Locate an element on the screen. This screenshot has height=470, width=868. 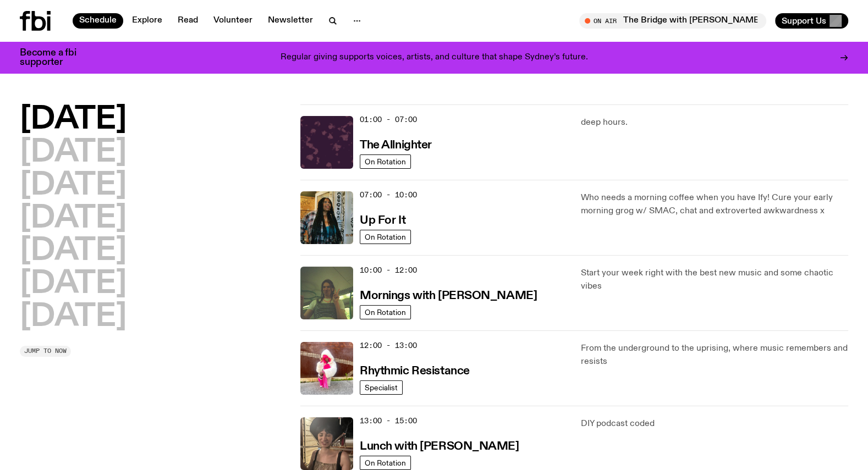
a: Volunteer is located at coordinates (232, 21).